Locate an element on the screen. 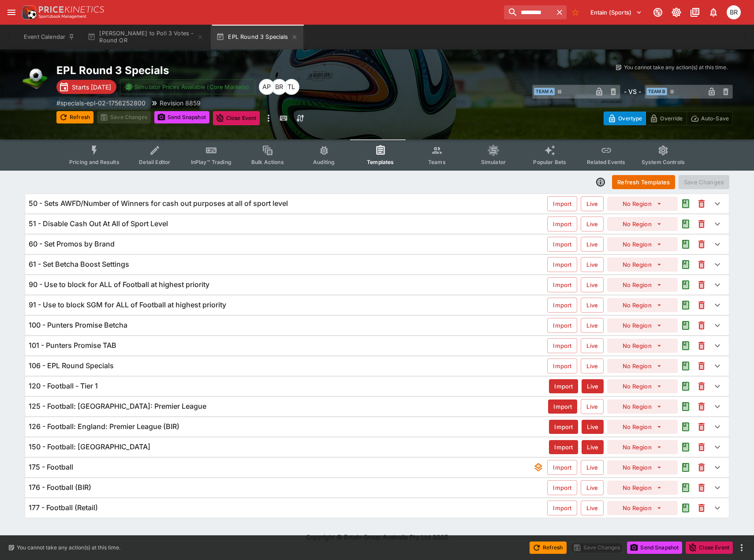  div: Event type filters is located at coordinates (377, 155).